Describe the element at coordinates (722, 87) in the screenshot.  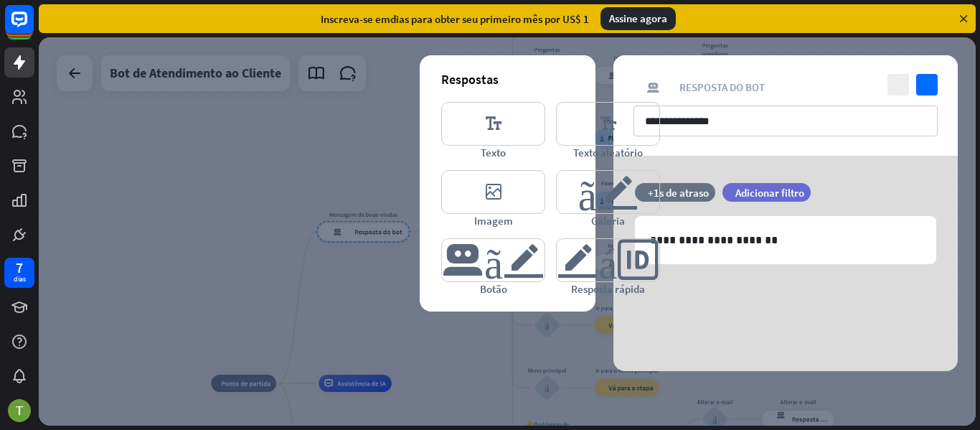
I see `font: Resposta do bot` at that location.